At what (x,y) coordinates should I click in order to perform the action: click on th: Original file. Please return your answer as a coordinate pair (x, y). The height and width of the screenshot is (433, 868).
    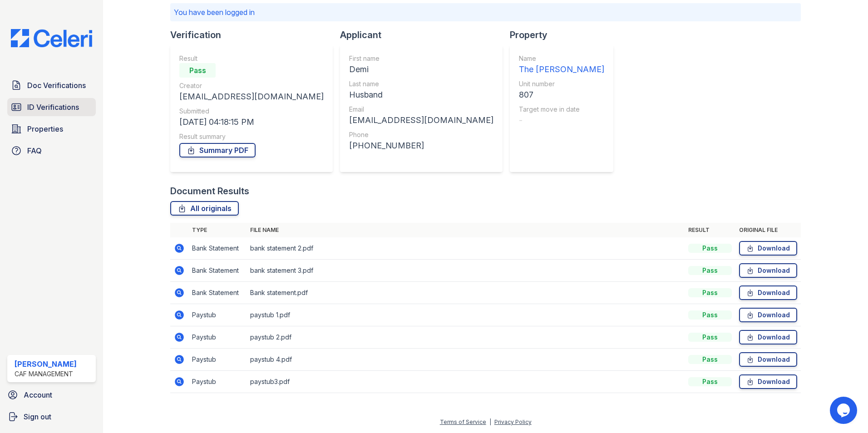
    Looking at the image, I should click on (768, 230).